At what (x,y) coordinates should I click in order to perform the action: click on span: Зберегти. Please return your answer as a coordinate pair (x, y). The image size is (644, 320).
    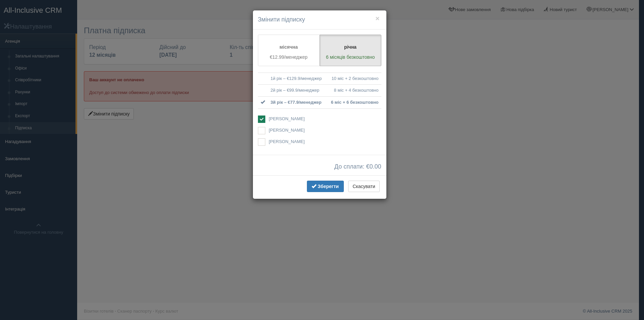
    Looking at the image, I should click on (328, 187).